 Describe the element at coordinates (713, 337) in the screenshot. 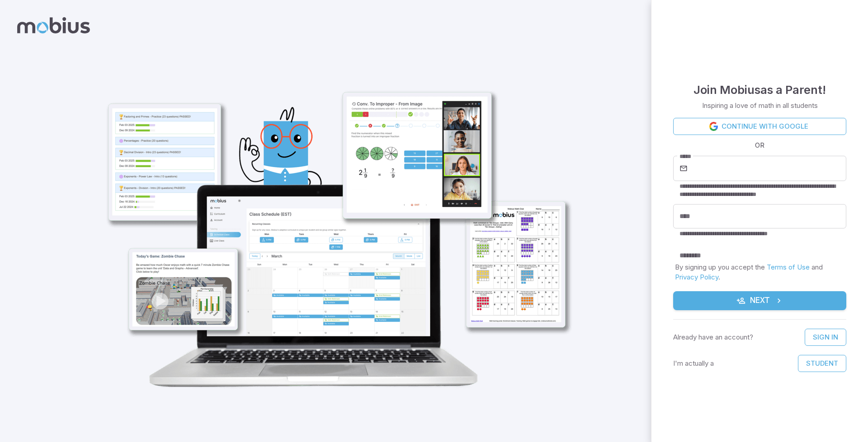

I see `p: Already have an account?` at that location.